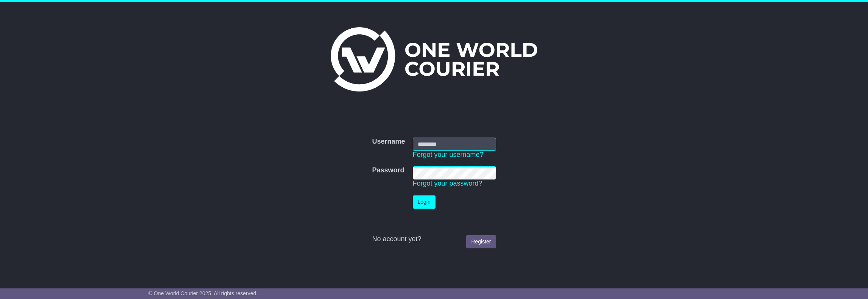 This screenshot has height=299, width=868. I want to click on label: Password, so click(388, 171).